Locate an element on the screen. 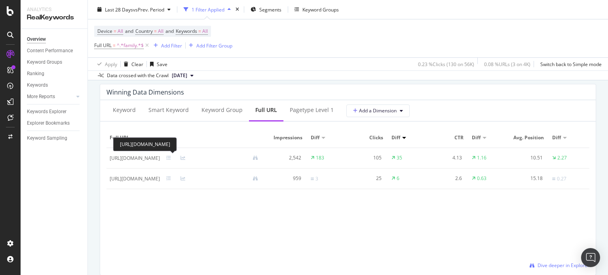 Image resolution: width=608 pixels, height=275 pixels. a: Keyword Sampling is located at coordinates (54, 138).